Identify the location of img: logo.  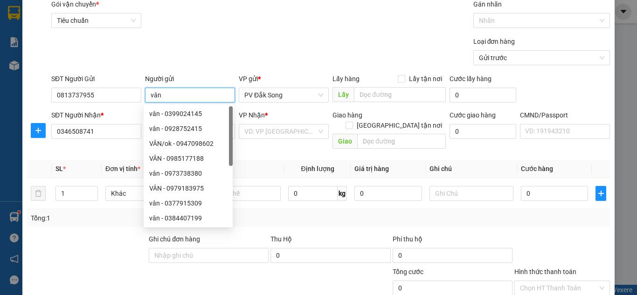
(15, 33).